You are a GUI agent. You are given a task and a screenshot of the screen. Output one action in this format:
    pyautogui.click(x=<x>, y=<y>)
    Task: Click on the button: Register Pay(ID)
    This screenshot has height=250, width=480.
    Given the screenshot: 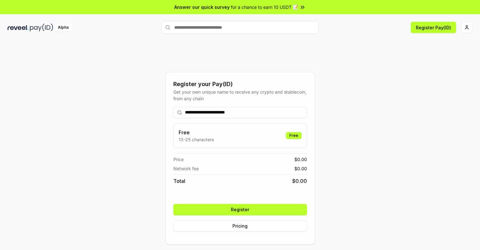 What is the action you would take?
    pyautogui.click(x=434, y=27)
    